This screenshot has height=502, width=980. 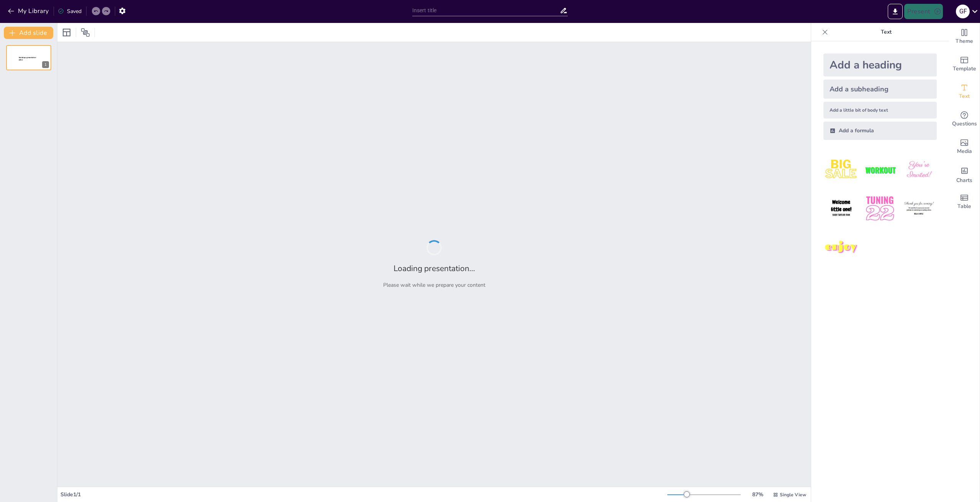 I want to click on img: 7.jpeg, so click(x=841, y=247).